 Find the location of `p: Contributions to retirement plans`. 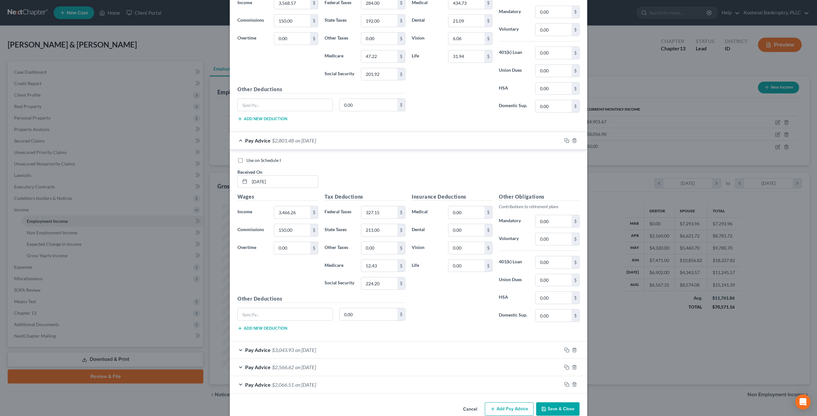

p: Contributions to retirement plans is located at coordinates (539, 207).